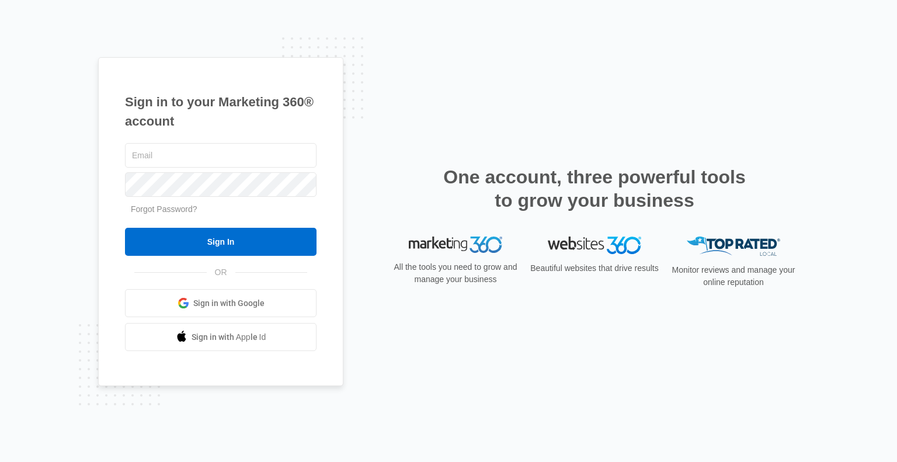 The image size is (897, 462). I want to click on p: All the tools you need to grow and manage your business, so click(455, 273).